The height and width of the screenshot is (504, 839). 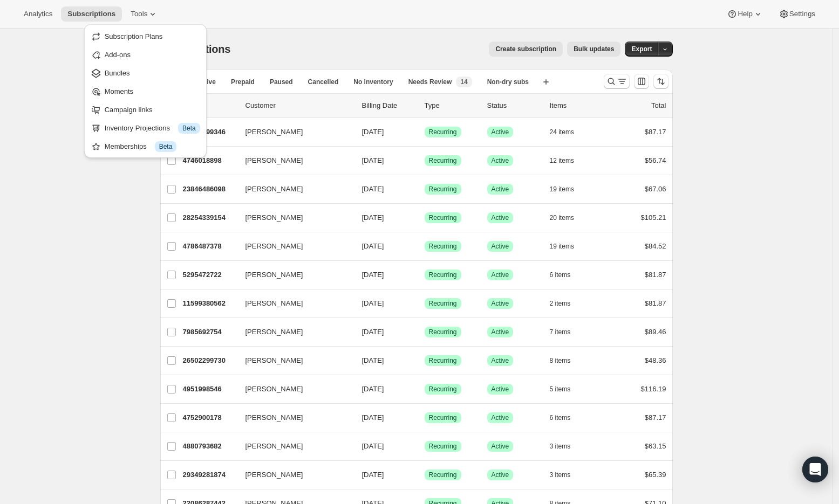 What do you see at coordinates (189, 129) in the screenshot?
I see `span: Beta` at bounding box center [189, 129].